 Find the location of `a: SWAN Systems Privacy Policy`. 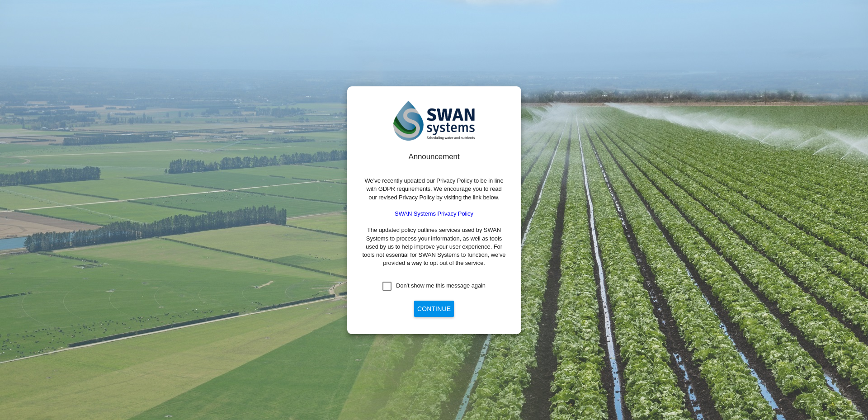

a: SWAN Systems Privacy Policy is located at coordinates (434, 214).